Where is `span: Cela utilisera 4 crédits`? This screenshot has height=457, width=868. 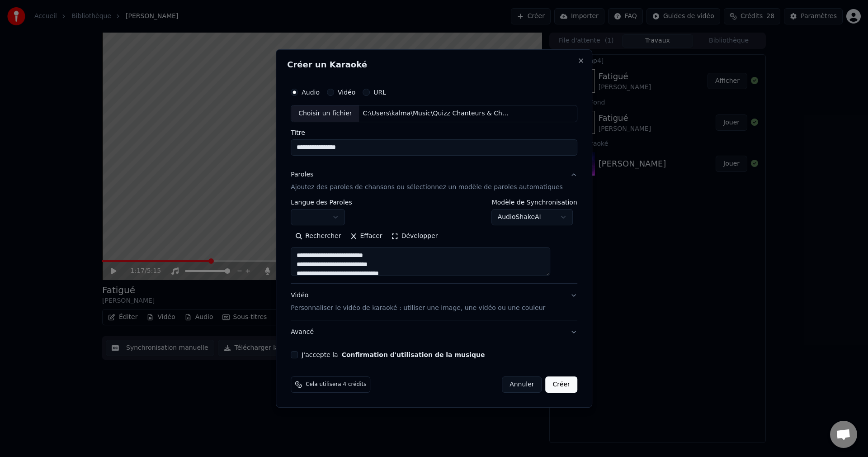
span: Cela utilisera 4 crédits is located at coordinates (336, 384).